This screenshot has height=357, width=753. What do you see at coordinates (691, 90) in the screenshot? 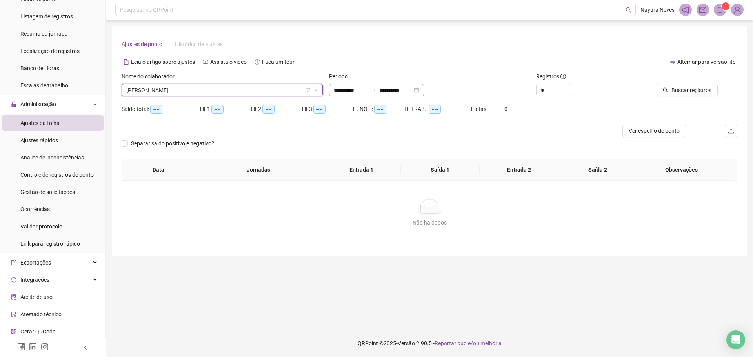
I see `span: Buscar registros` at bounding box center [691, 90].